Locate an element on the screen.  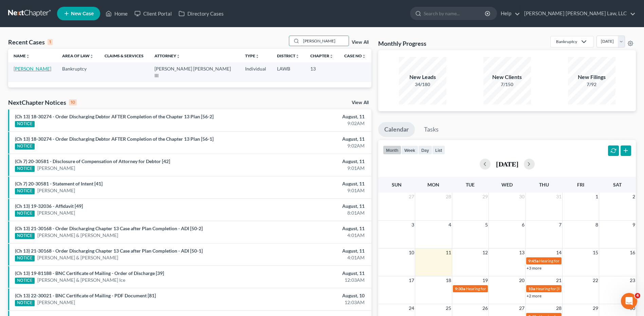
span: 5 is located at coordinates (486, 225).